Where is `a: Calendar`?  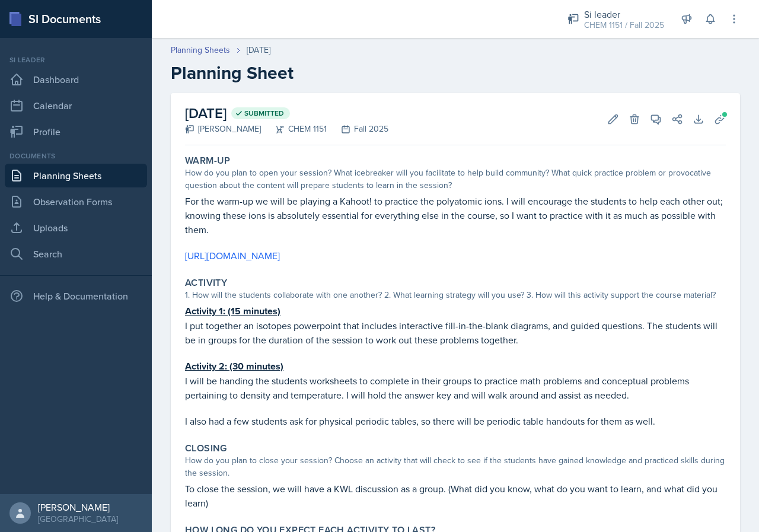
a: Calendar is located at coordinates (76, 106).